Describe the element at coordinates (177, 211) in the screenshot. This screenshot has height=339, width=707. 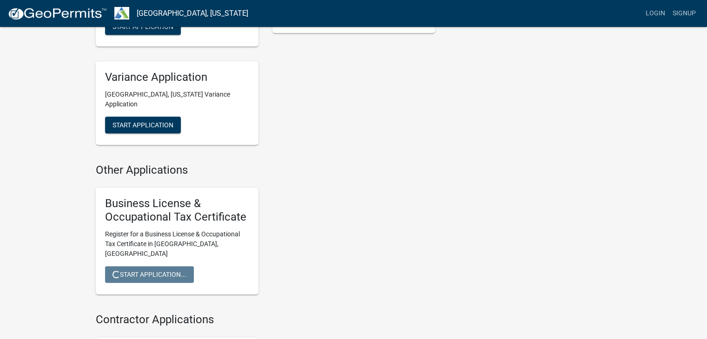
I see `h5: Business License & Occupational Tax Certificate` at that location.